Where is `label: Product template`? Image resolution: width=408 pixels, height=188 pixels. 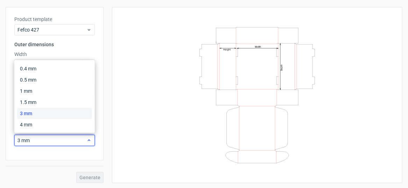 label: Product template is located at coordinates (55, 19).